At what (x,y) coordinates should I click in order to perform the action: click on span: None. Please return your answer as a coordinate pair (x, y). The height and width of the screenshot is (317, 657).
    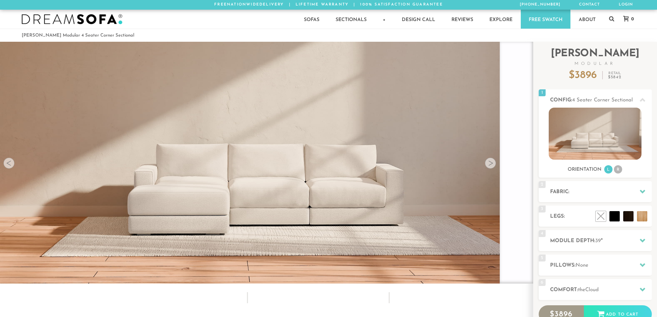
    Looking at the image, I should click on (582, 265).